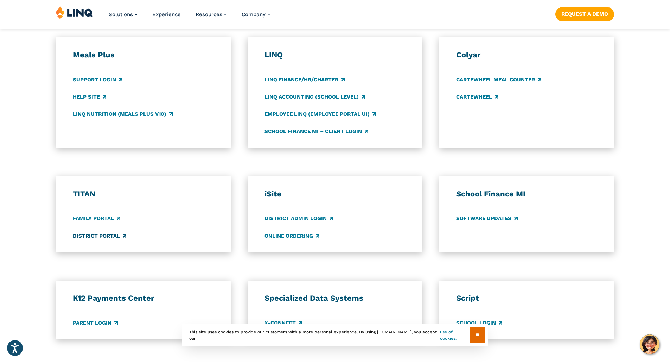 The width and height of the screenshot is (670, 363). What do you see at coordinates (649, 344) in the screenshot?
I see `button: Hello, have a question? Let’s chat.` at bounding box center [649, 344].